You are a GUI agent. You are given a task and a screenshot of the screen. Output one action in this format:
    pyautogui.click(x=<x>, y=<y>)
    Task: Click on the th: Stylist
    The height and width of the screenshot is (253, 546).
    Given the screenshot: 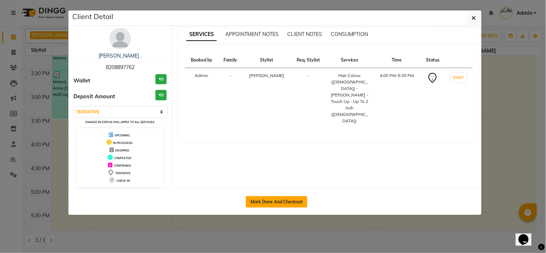 What is the action you would take?
    pyautogui.click(x=266, y=60)
    